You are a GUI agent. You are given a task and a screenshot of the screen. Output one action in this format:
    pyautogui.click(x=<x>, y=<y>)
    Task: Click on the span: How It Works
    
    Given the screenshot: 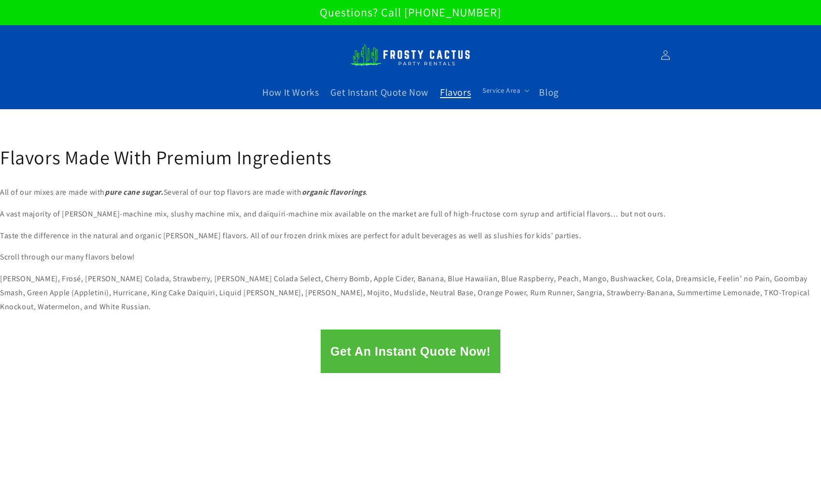 What is the action you would take?
    pyautogui.click(x=290, y=93)
    